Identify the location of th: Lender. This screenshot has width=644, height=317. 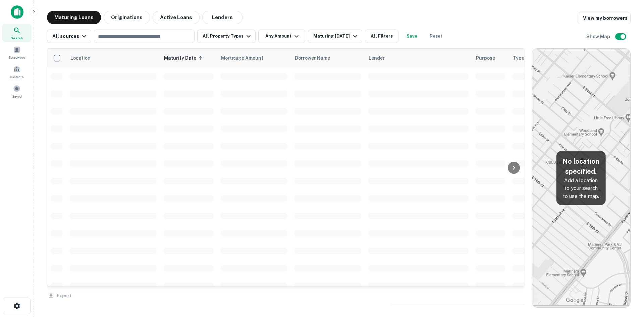
(418, 58).